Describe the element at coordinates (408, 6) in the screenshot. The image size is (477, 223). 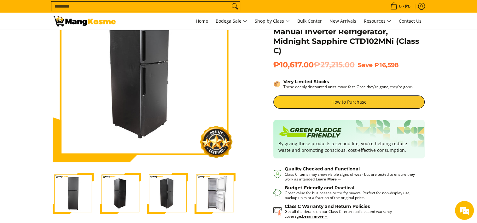
I see `span: ₱0` at that location.